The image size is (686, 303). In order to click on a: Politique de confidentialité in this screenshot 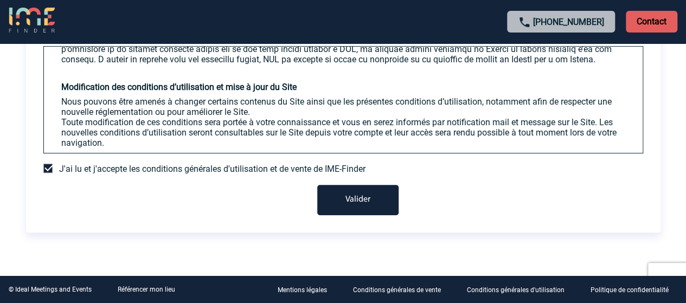, I will do `click(634, 289)`.